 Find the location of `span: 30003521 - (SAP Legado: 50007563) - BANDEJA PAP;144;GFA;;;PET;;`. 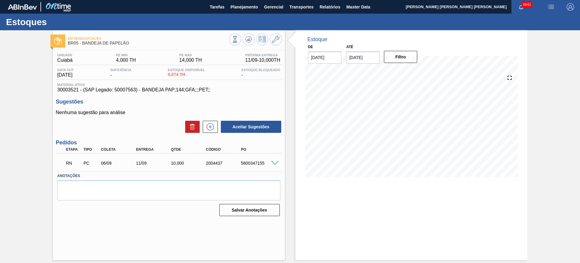

span: 30003521 - (SAP Legado: 50007563) - BANDEJA PAP;144;GFA;;;PET;; is located at coordinates (169, 90).